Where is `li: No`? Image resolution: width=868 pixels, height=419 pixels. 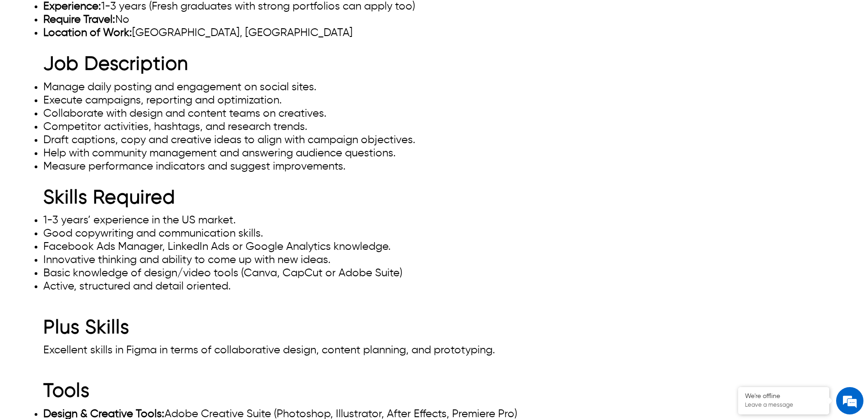 li: No is located at coordinates (434, 20).